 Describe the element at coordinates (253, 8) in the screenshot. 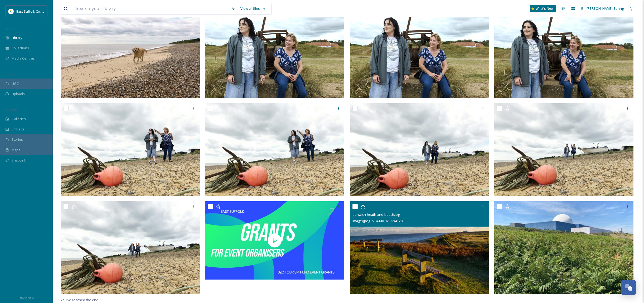

I see `a: View all files` at that location.